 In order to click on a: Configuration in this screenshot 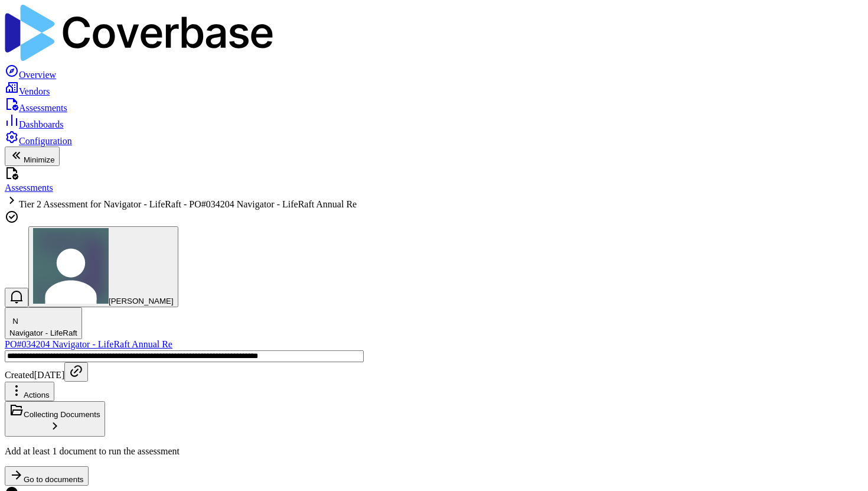, I will do `click(38, 140)`.